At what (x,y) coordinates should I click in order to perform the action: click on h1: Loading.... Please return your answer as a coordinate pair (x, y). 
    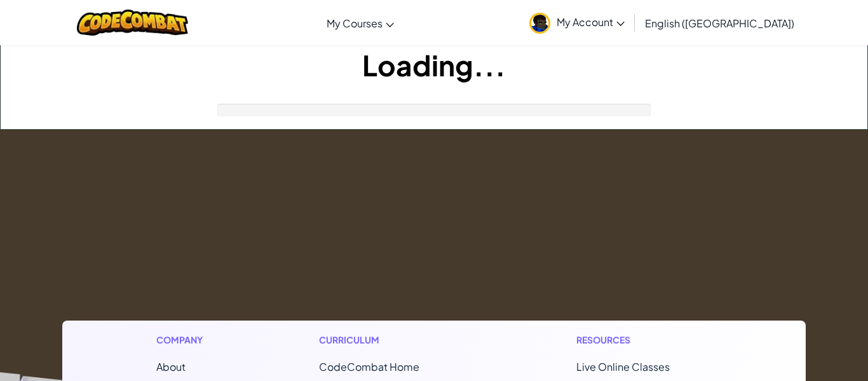
    Looking at the image, I should click on (434, 65).